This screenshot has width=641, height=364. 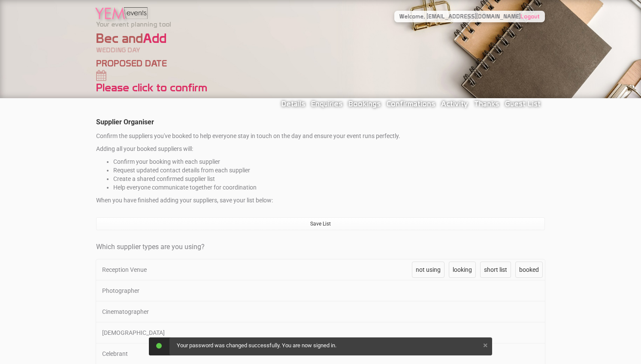 I want to click on div: Bec and, so click(x=185, y=38).